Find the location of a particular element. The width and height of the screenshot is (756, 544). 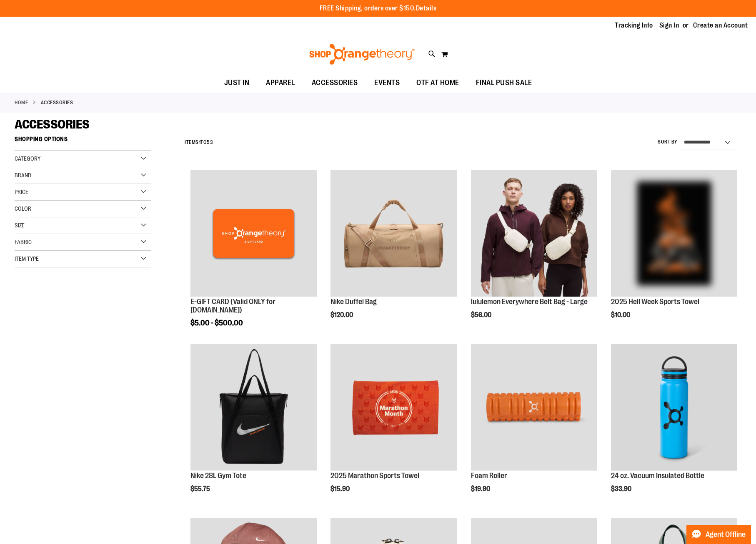

span: 53 is located at coordinates (209, 143).